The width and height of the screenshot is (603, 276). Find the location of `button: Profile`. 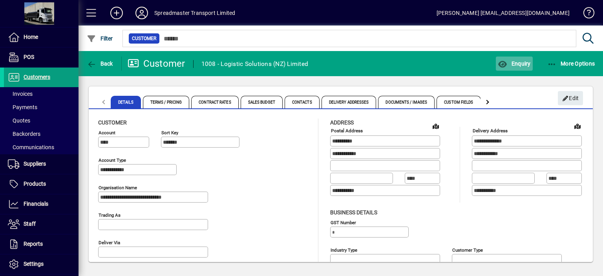

button: Profile is located at coordinates (142, 13).